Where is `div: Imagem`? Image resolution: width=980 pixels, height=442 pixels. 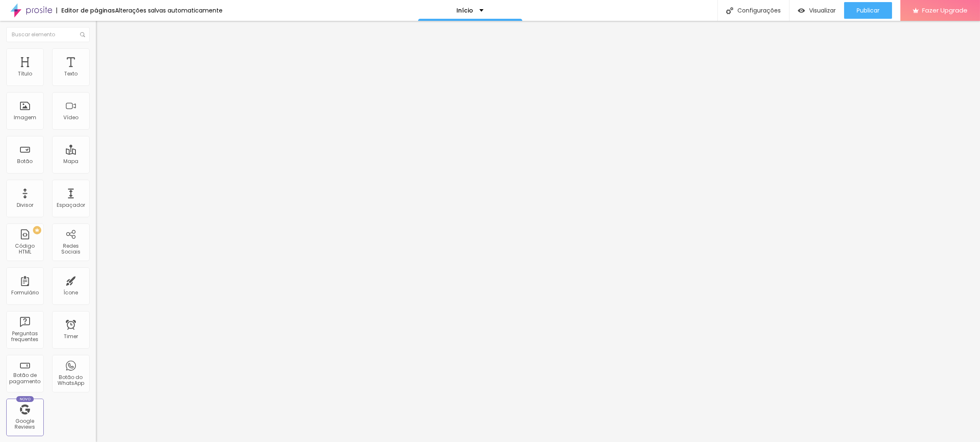
div: Imagem is located at coordinates (25, 118).